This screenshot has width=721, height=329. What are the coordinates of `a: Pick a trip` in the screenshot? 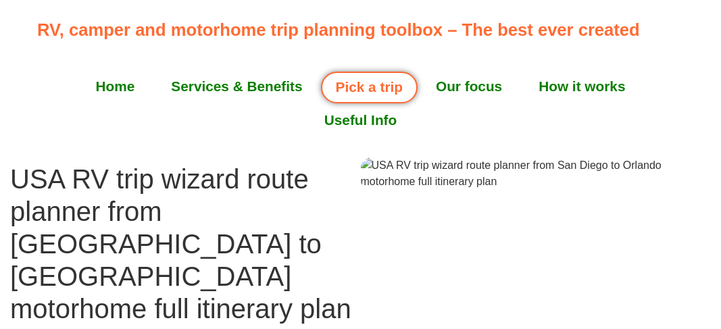 It's located at (369, 87).